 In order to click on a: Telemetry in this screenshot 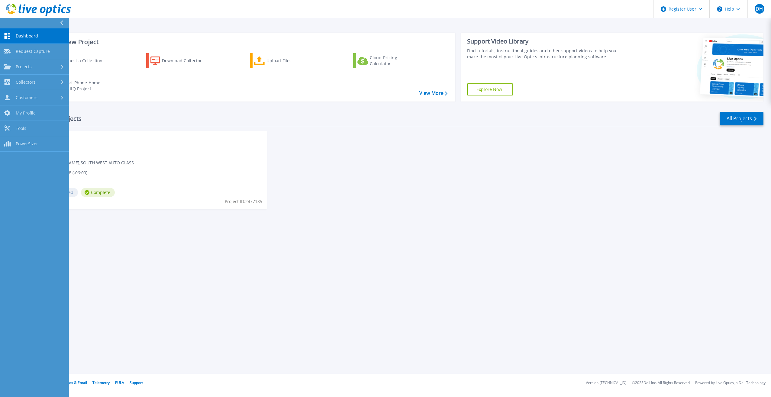, I will do `click(101, 382)`.